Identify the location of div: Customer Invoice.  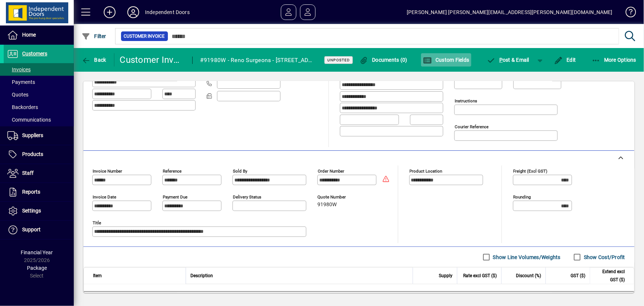
(152, 60).